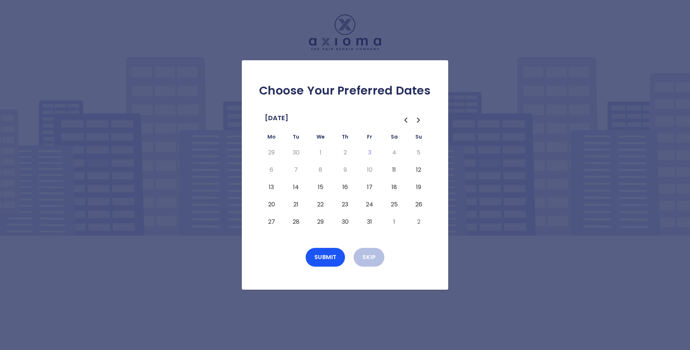 The width and height of the screenshot is (690, 350). What do you see at coordinates (345, 187) in the screenshot?
I see `button: Thursday, October 16th, 2025` at bounding box center [345, 187].